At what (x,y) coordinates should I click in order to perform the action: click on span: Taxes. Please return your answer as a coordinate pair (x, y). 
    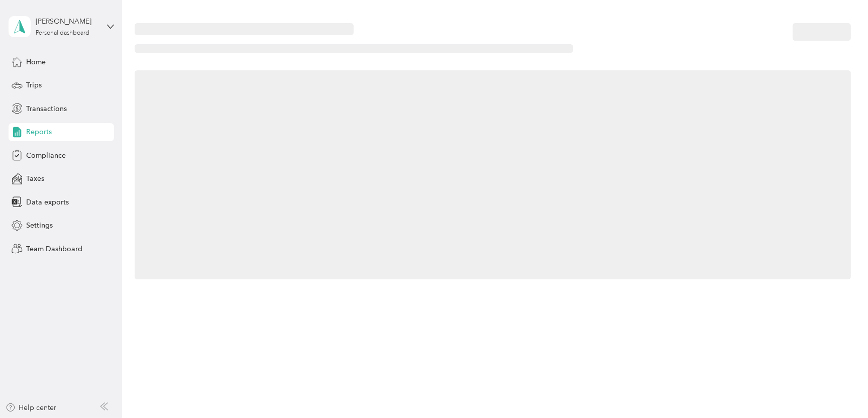
    Looking at the image, I should click on (35, 178).